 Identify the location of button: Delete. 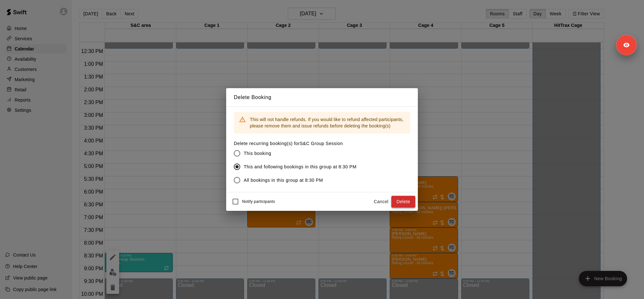
(403, 201).